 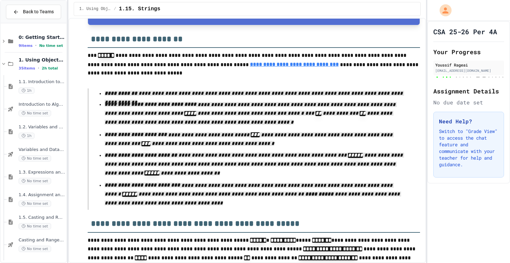 I want to click on span: 1.5. Casting and Ranges of Values, so click(x=42, y=217).